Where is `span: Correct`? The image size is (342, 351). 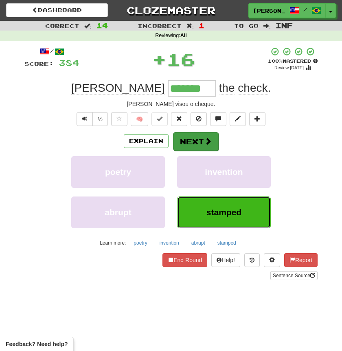
span: Correct is located at coordinates (62, 26).